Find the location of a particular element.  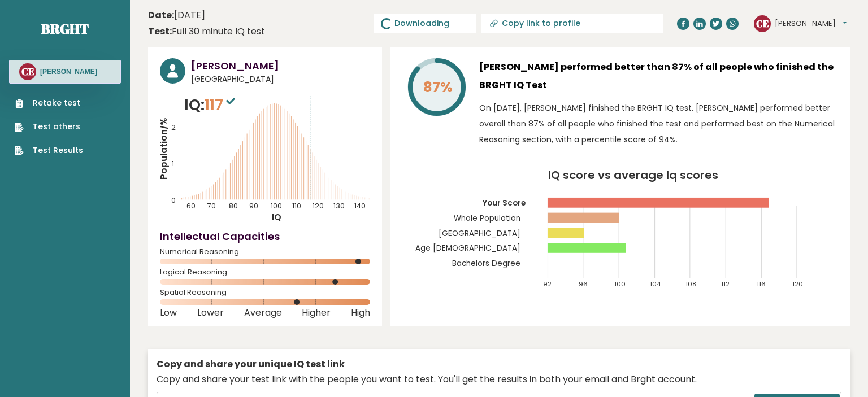

h4: Intellectual Capacities is located at coordinates (265, 236).